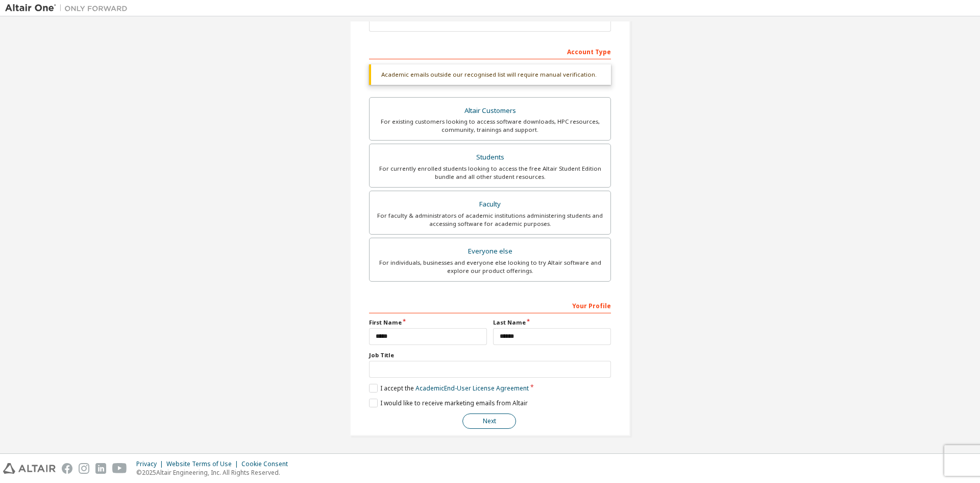 The image size is (980, 483). I want to click on div: Account Type, so click(490, 51).